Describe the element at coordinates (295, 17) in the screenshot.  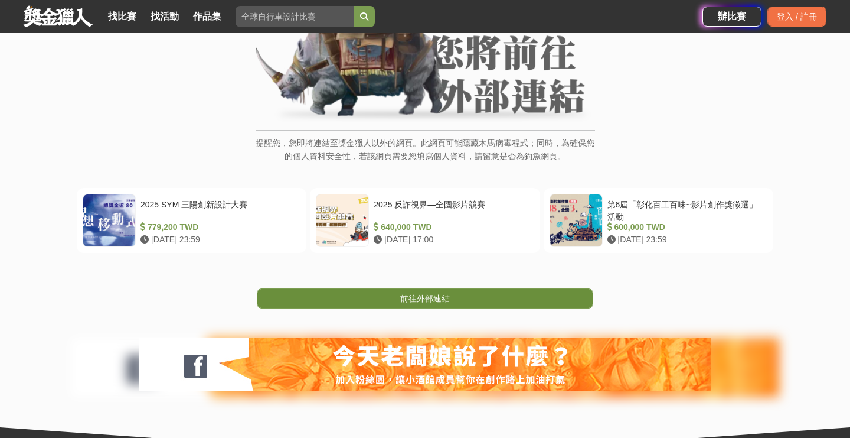
I see `input: 全球自行車設計比賽` at that location.